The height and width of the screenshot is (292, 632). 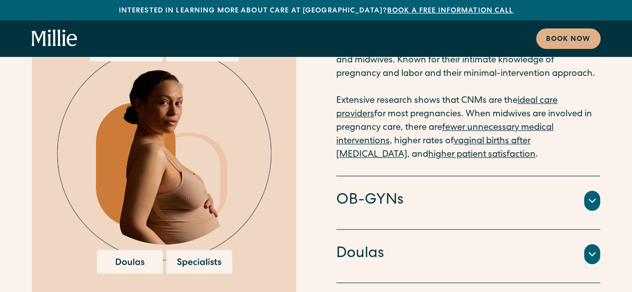 I want to click on h4: Doulas, so click(x=360, y=254).